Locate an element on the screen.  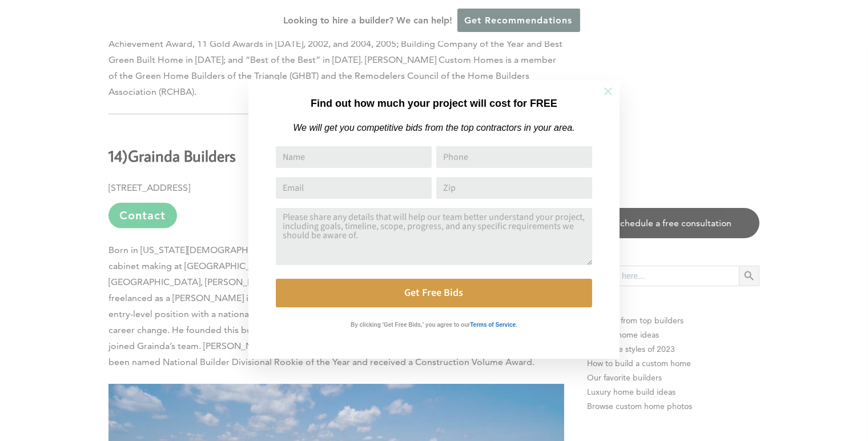
input: Name is located at coordinates (354, 157).